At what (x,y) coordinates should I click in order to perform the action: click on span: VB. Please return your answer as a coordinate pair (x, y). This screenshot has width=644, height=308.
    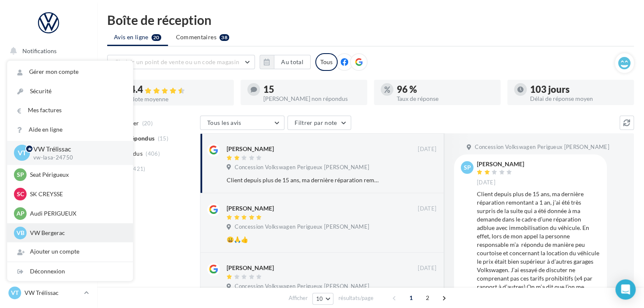
    Looking at the image, I should click on (20, 233).